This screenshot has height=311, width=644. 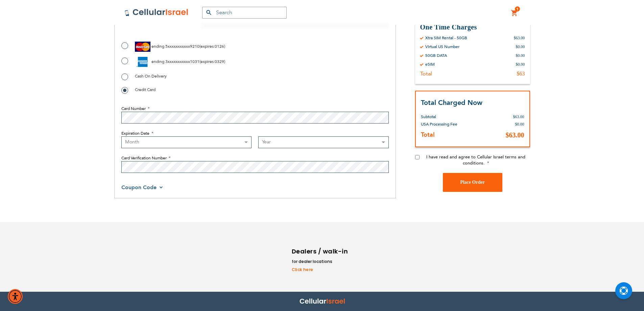 I want to click on span: 5xxxxxxxxxxx9210, so click(x=182, y=46).